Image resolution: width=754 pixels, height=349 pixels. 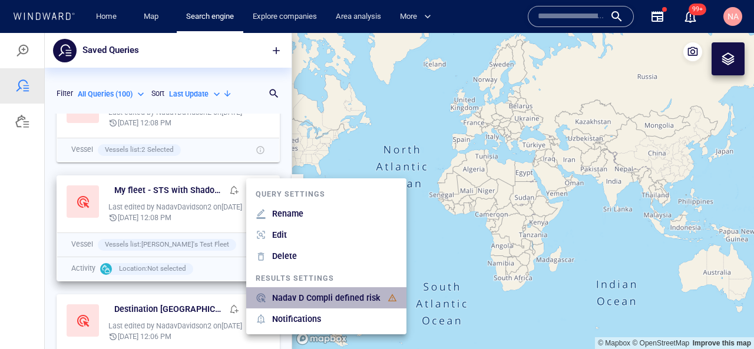 What do you see at coordinates (690, 16) in the screenshot?
I see `div: Notification center` at bounding box center [690, 16].